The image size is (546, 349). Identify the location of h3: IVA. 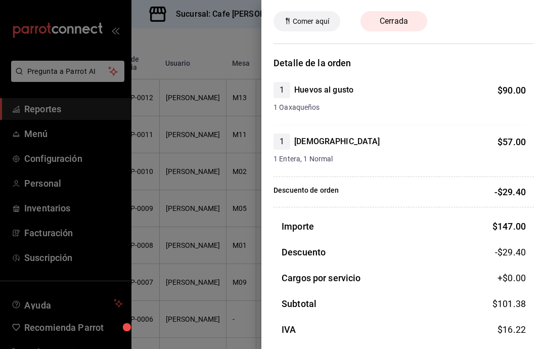
(289, 329).